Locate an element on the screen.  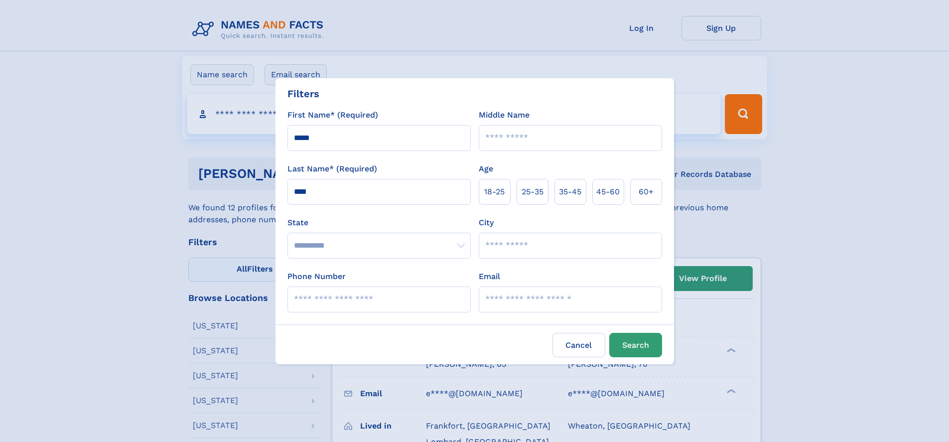
button: Search is located at coordinates (635, 345).